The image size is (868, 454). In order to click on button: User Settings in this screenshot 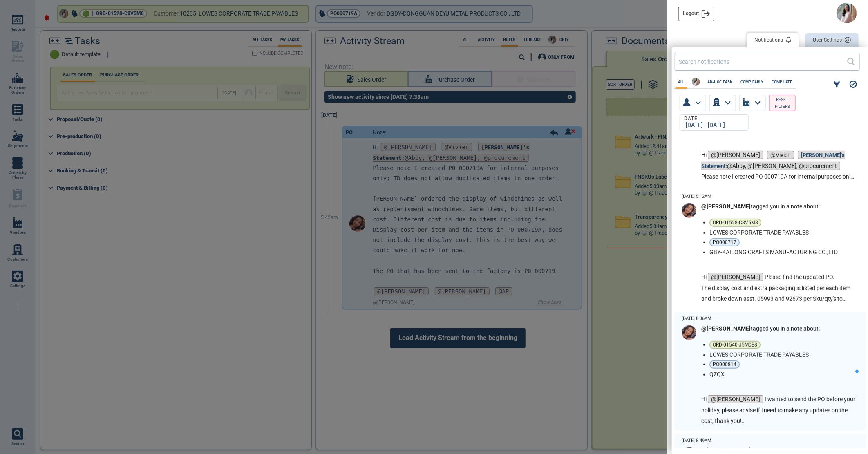, I will do `click(832, 40)`.